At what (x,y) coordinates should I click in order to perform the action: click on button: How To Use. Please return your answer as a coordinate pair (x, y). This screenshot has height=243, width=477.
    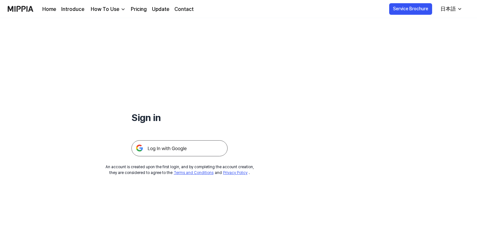
    Looking at the image, I should click on (107, 9).